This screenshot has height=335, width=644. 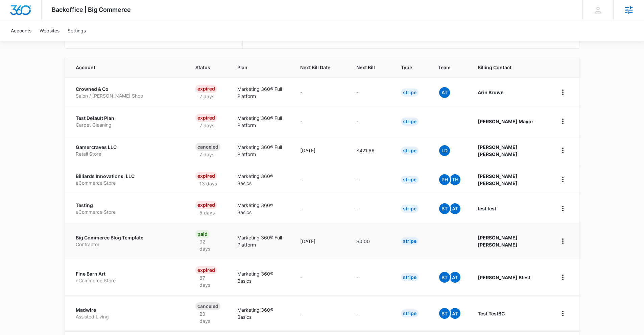 I want to click on td: $0.00, so click(x=371, y=241).